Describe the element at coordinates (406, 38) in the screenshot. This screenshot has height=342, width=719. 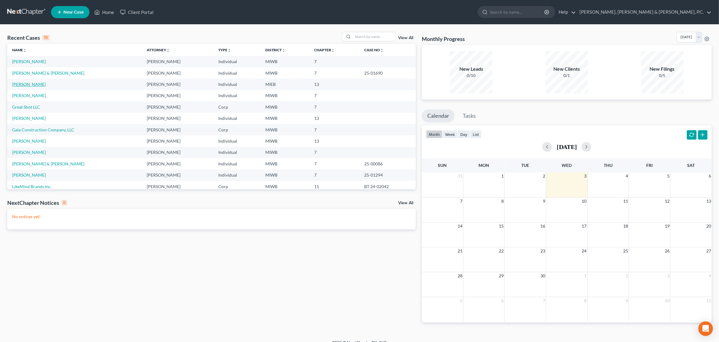
I see `a: View All` at that location.